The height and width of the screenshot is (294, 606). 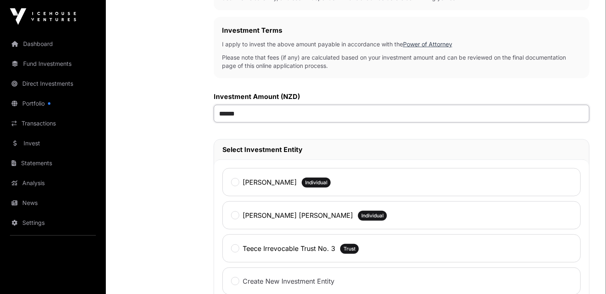 What do you see at coordinates (53, 143) in the screenshot?
I see `a: Invest` at bounding box center [53, 143].